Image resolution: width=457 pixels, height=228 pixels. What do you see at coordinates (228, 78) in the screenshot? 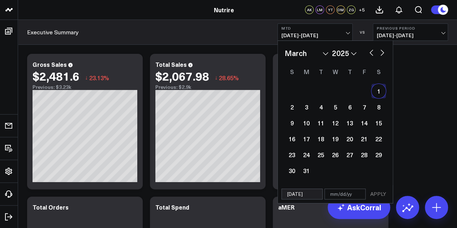
I see `span: 28.65%` at bounding box center [228, 78].